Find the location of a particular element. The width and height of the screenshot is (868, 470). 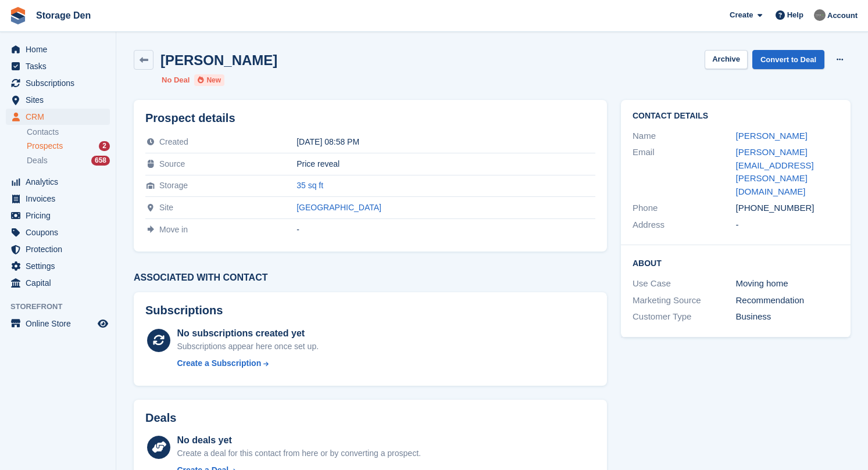

span: Site is located at coordinates (167, 207).